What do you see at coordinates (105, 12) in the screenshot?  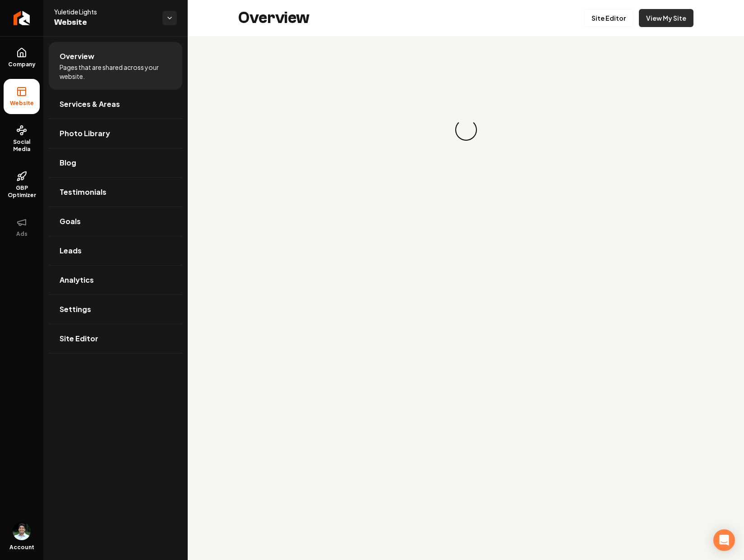 I see `span: Yuletide Lights` at bounding box center [105, 12].